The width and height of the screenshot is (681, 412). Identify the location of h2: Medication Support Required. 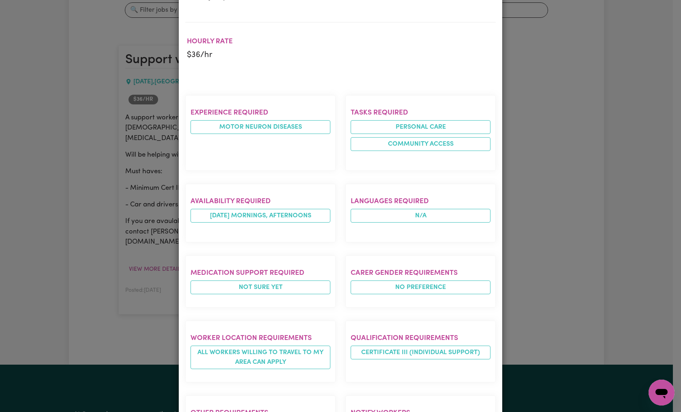
(260, 273).